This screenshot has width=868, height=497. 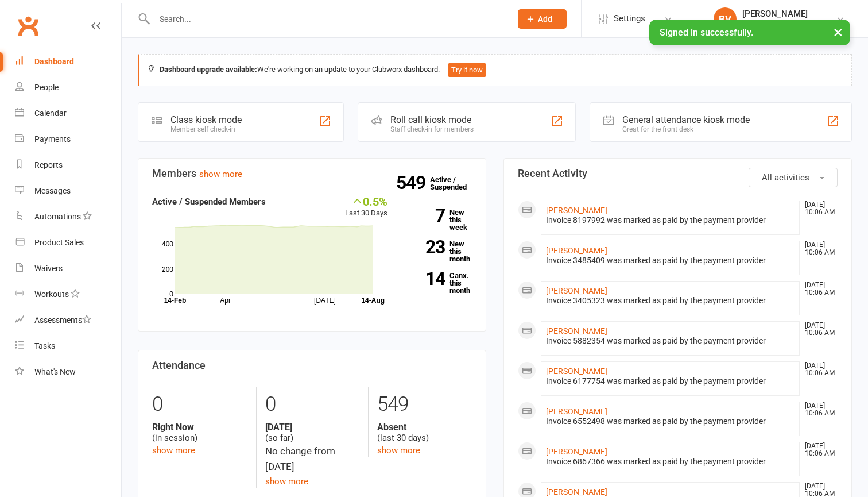 What do you see at coordinates (678, 173) in the screenshot?
I see `h3: Recent Activity` at bounding box center [678, 173].